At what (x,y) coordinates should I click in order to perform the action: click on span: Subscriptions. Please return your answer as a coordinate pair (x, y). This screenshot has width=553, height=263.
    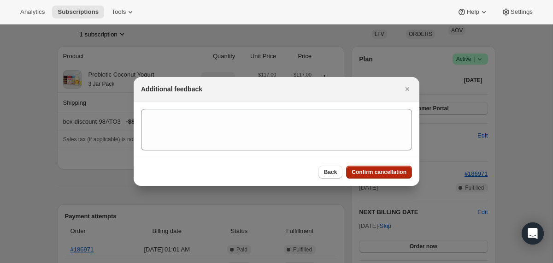
    Looking at the image, I should click on (78, 12).